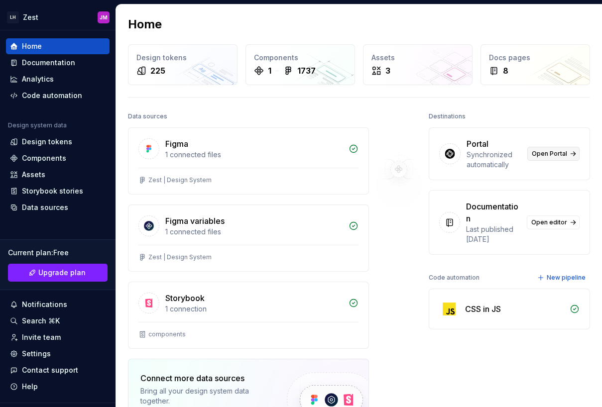 This screenshot has height=407, width=602. Describe the element at coordinates (248, 315) in the screenshot. I see `a: Storybook1 connectioncomponents` at that location.